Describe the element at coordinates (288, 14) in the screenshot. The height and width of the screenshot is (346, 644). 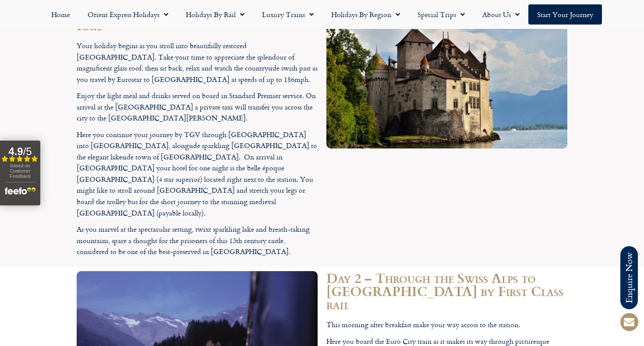
I see `a: Luxury Trains` at that location.